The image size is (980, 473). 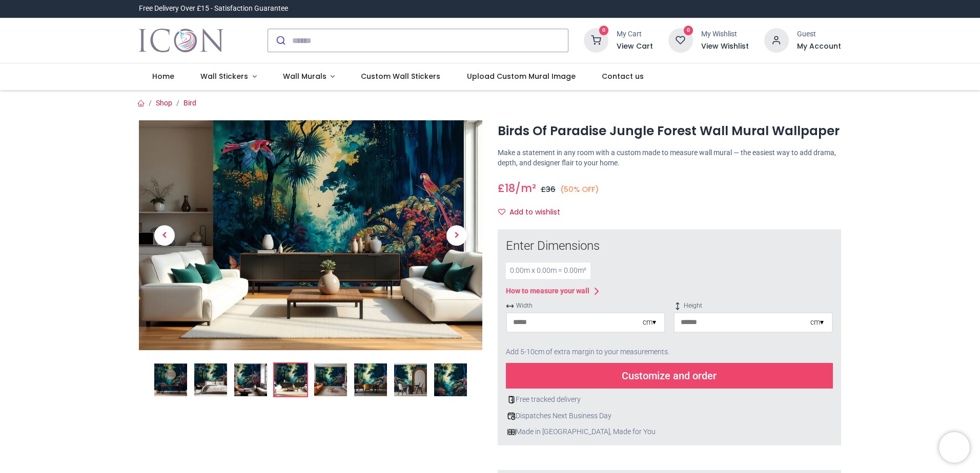 What do you see at coordinates (547, 292) in the screenshot?
I see `div: How to measure your wall` at bounding box center [547, 292].